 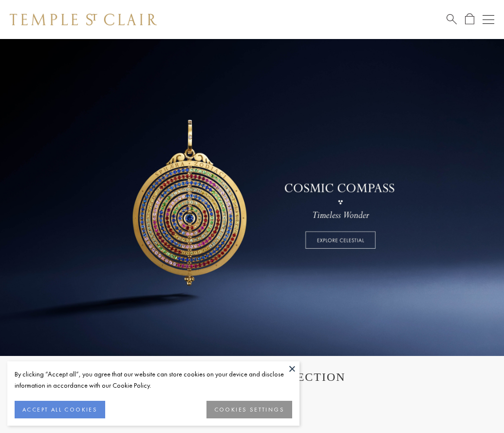 What do you see at coordinates (154, 380) in the screenshot?
I see `div: By clicking “Accept all”, you agree that our website can store cookies on your device and disclos...` at bounding box center [154, 380].